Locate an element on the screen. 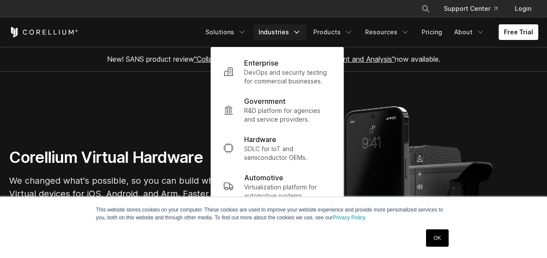 The height and width of the screenshot is (258, 547). p: Hardware is located at coordinates (260, 140).